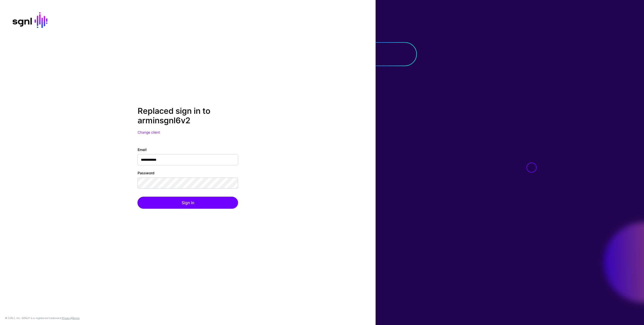  What do you see at coordinates (146, 173) in the screenshot?
I see `label: Password` at bounding box center [146, 173].